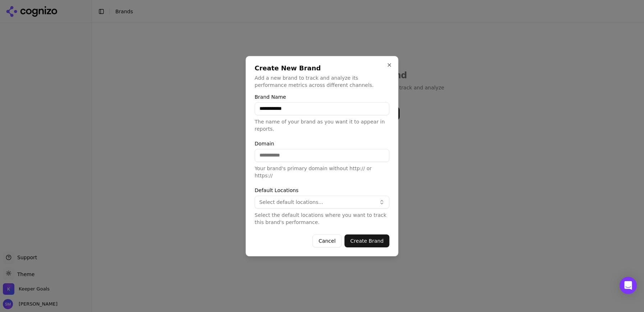  What do you see at coordinates (322, 143) in the screenshot?
I see `label: Domain` at bounding box center [322, 143].